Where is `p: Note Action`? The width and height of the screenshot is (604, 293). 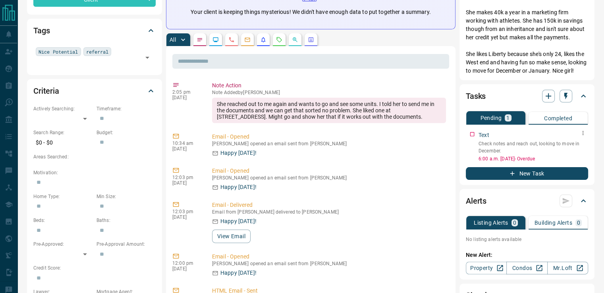
p: Note Action is located at coordinates (329, 85).